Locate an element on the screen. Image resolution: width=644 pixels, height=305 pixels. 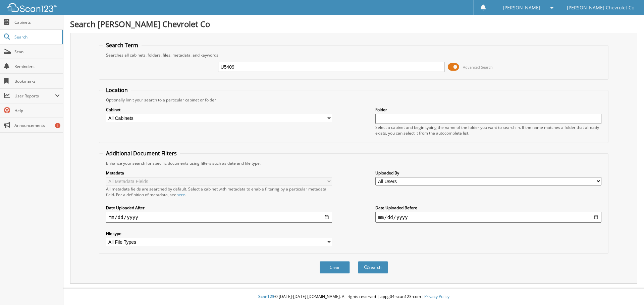
img: scan123-logo-white.svg is located at coordinates (32, 7).